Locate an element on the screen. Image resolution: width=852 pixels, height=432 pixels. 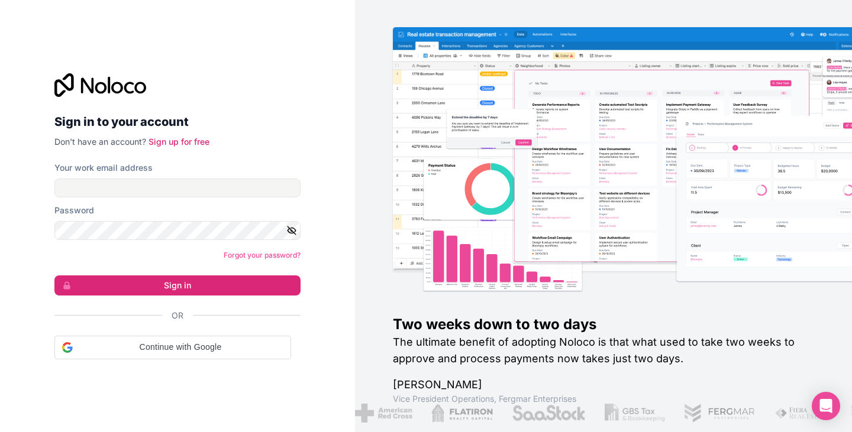
img: /assets/saastock-C6Zbiodz.png is located at coordinates (549, 413).